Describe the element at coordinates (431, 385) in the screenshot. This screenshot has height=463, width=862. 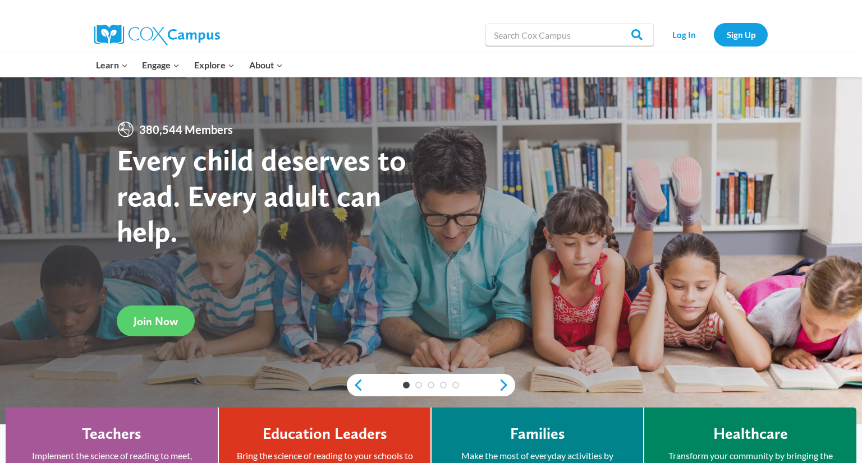
I see `div: content slider buttons` at that location.